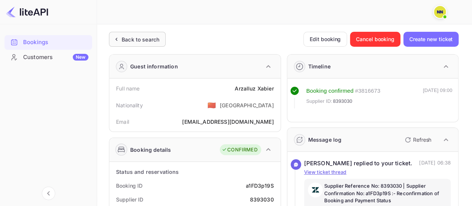 Image resolution: width=472 pixels, height=206 pixels. What do you see at coordinates (122, 121) in the screenshot?
I see `div: Email` at bounding box center [122, 121].